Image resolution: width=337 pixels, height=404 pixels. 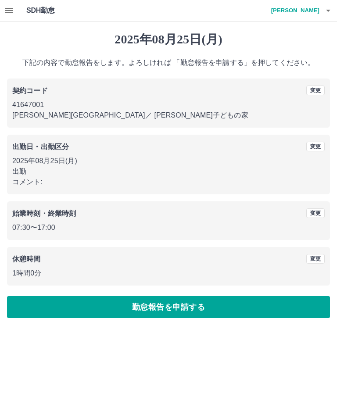 What do you see at coordinates (168, 182) in the screenshot?
I see `p: コメント:` at bounding box center [168, 182].